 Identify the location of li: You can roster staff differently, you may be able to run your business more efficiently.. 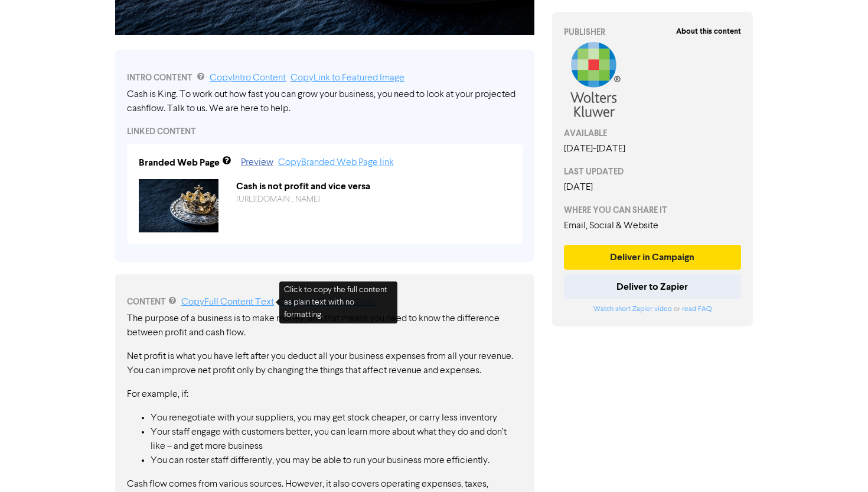
(337, 461).